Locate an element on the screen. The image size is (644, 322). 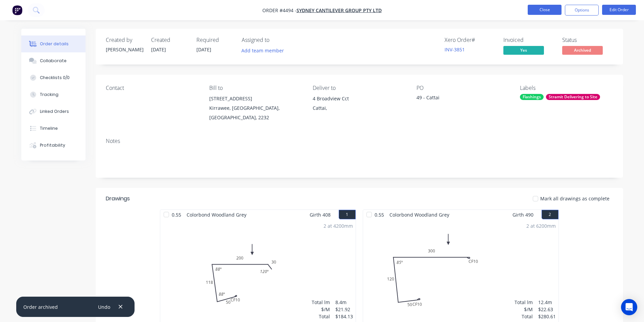
img: Factory is located at coordinates (17, 10).